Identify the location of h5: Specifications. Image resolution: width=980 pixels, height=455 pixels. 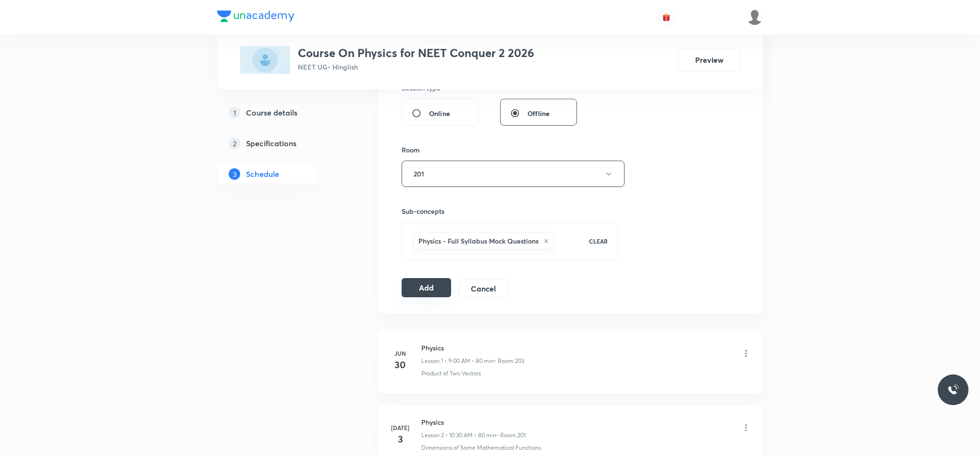
(271, 144).